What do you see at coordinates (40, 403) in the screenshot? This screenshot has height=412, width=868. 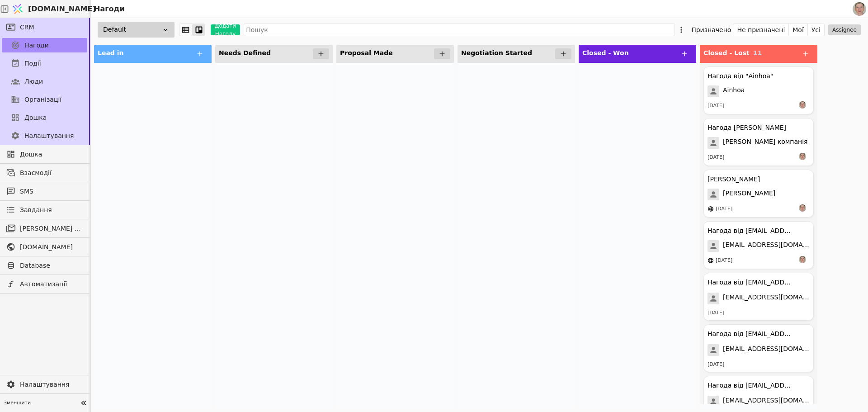 I see `span: Зменшити` at bounding box center [40, 403].